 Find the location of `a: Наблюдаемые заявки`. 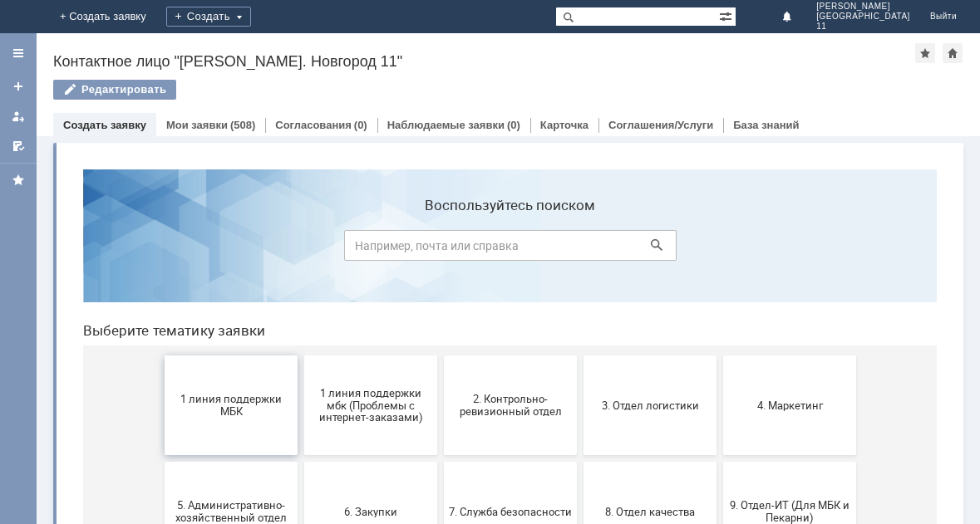

a: Наблюдаемые заявки is located at coordinates (446, 125).